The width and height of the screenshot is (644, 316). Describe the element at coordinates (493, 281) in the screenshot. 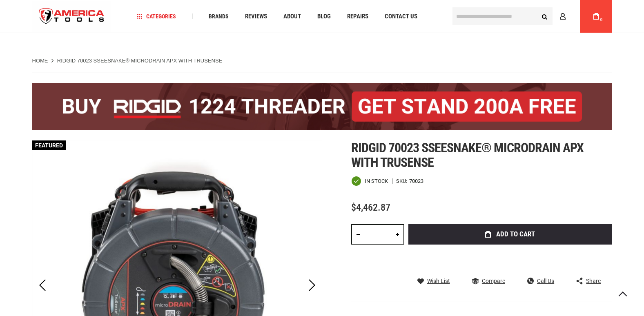

I see `span: Compare` at that location.